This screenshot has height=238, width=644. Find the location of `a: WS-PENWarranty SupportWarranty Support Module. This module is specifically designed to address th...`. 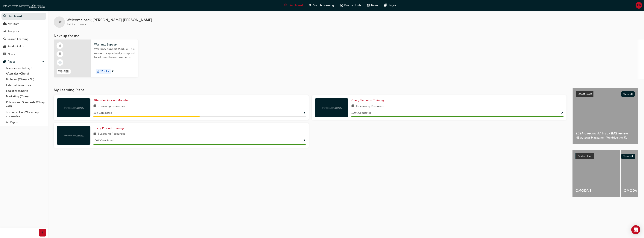

a: WS-PENWarranty SupportWarranty Support Module. This module is specifically designed to address th... is located at coordinates (96, 59).